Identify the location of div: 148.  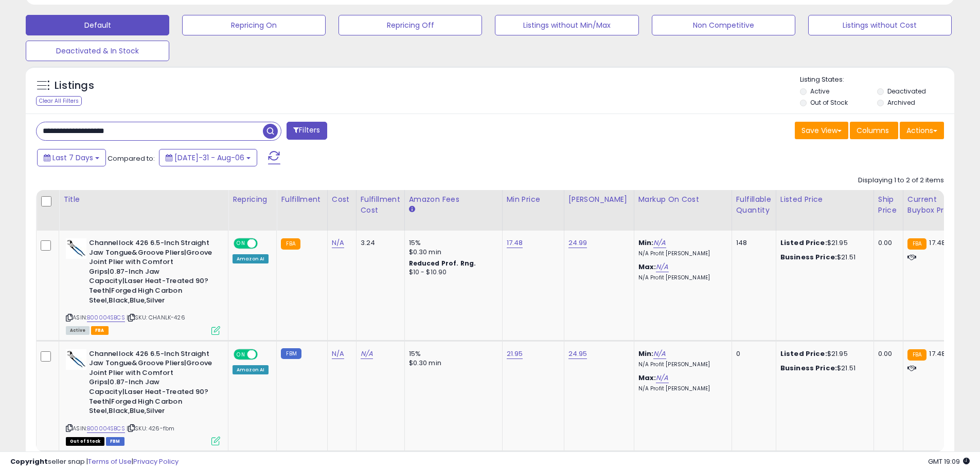
(752, 243).